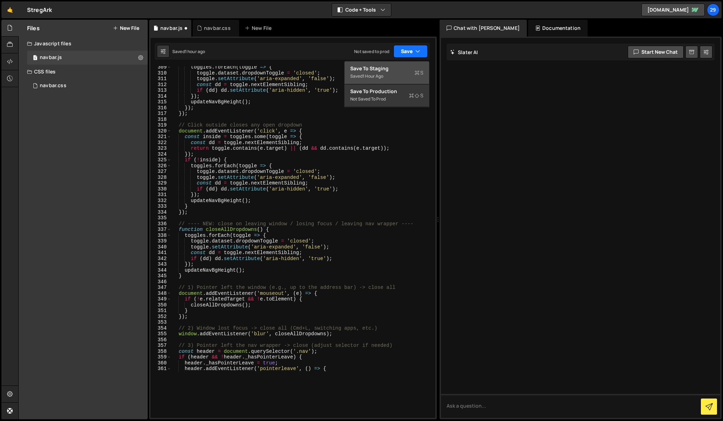 Image resolution: width=723 pixels, height=421 pixels. I want to click on div: 337, so click(161, 230).